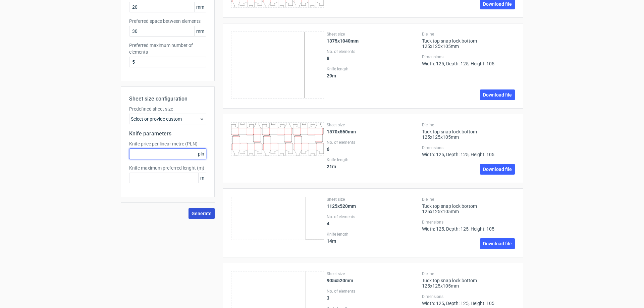  I want to click on strong: 29 m, so click(332, 76).